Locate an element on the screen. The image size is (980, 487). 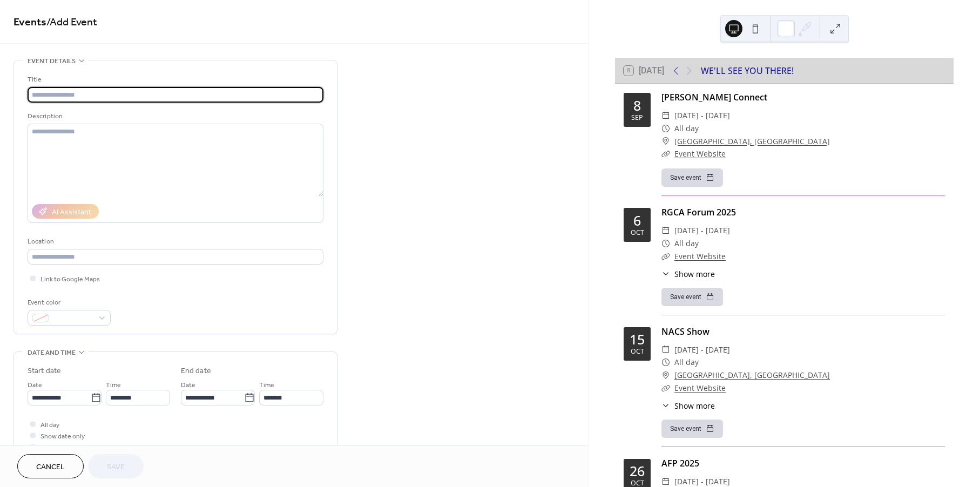
div: WE'LL SEE YOU THERE! is located at coordinates (747, 71).